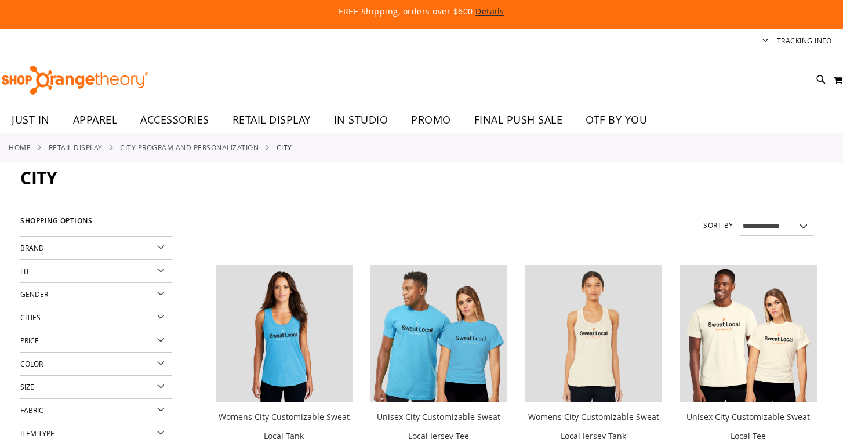 The width and height of the screenshot is (843, 439). What do you see at coordinates (31, 364) in the screenshot?
I see `span: Color` at bounding box center [31, 364].